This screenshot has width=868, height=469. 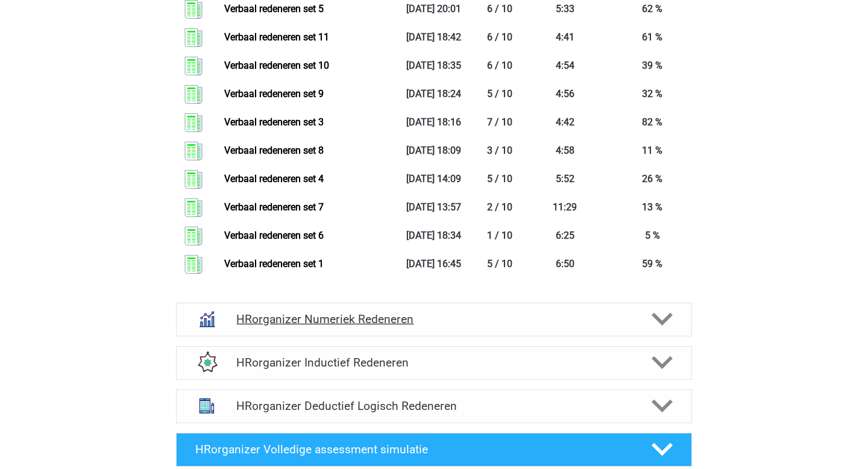 I want to click on img: abstracte matrices, so click(x=206, y=406).